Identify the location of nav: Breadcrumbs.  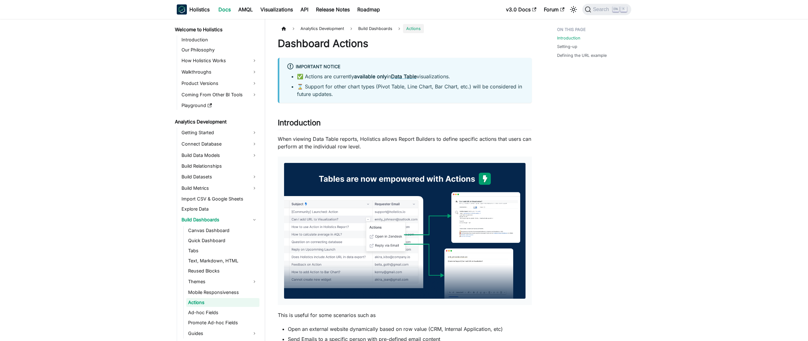
(404, 28).